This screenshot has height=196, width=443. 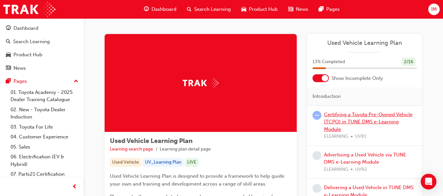 What do you see at coordinates (259, 9) in the screenshot?
I see `a: car-iconProduct Hub` at bounding box center [259, 9].